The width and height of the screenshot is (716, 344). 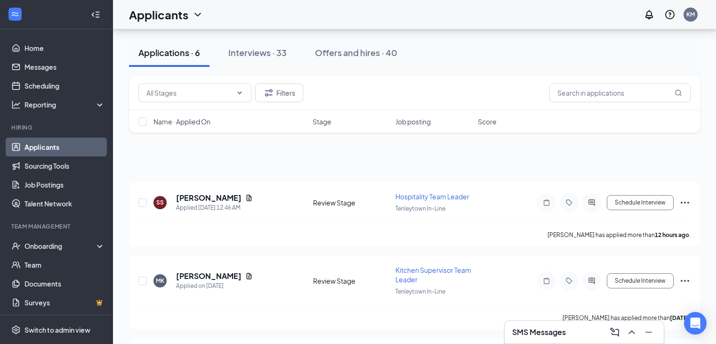 I want to click on a: Home, so click(x=65, y=48).